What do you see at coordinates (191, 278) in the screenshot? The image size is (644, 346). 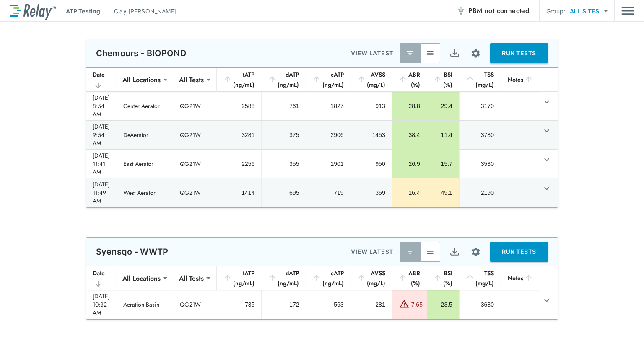 I see `div: All Tests` at bounding box center [191, 278].